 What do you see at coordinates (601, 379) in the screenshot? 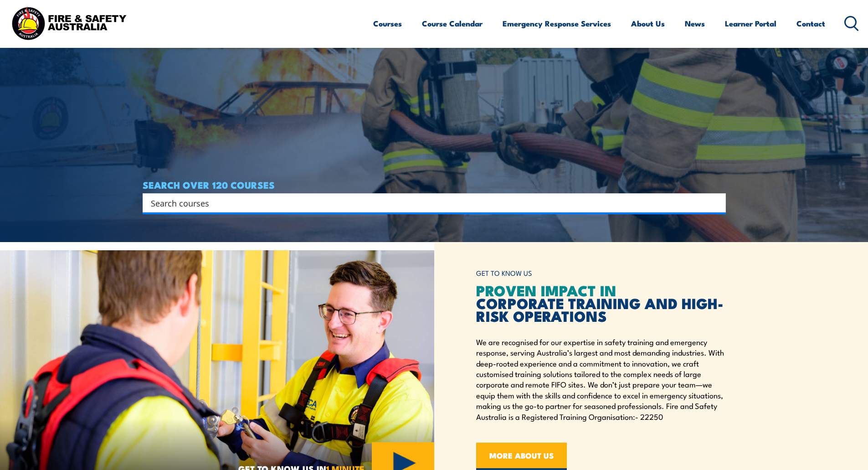
I see `p: We are recognised for our expertise in safety training and emergency response, serving Australia’...` at bounding box center [601, 379].